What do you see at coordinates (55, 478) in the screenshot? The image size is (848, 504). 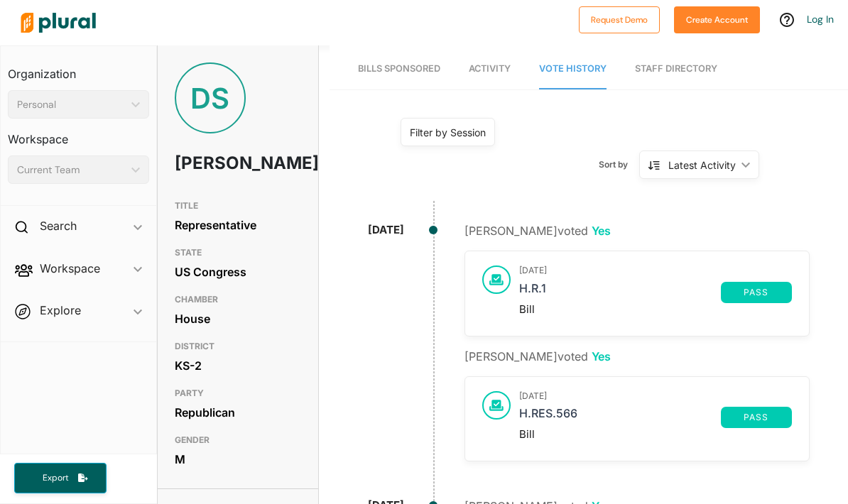 I see `span: Export` at bounding box center [55, 478].